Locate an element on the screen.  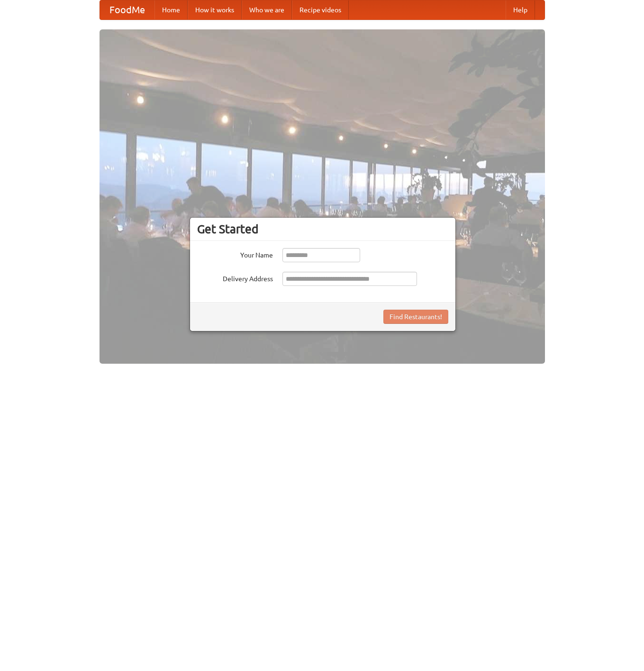
a: FoodMe is located at coordinates (127, 10).